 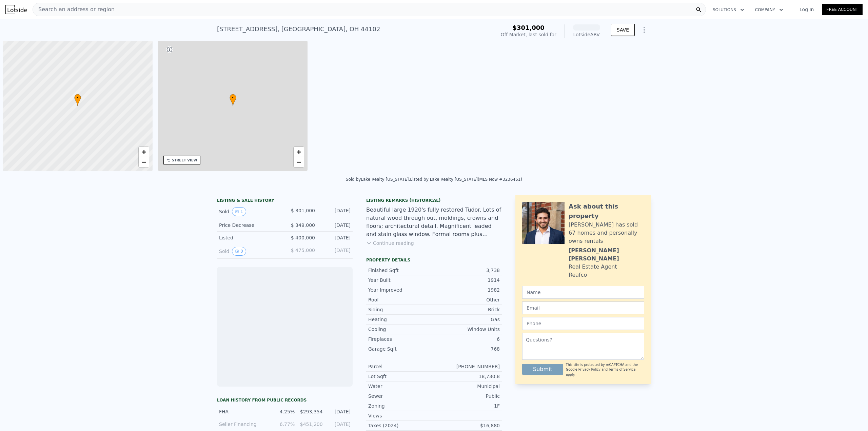 What do you see at coordinates (390, 243) in the screenshot?
I see `button: Continue reading` at bounding box center [390, 243].